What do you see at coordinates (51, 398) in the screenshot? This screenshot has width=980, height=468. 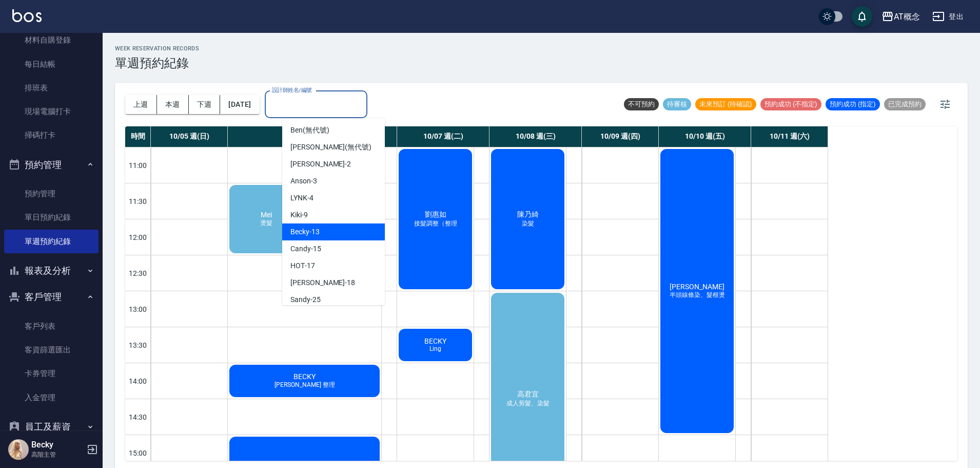 I see `a: 入金管理` at bounding box center [51, 398].